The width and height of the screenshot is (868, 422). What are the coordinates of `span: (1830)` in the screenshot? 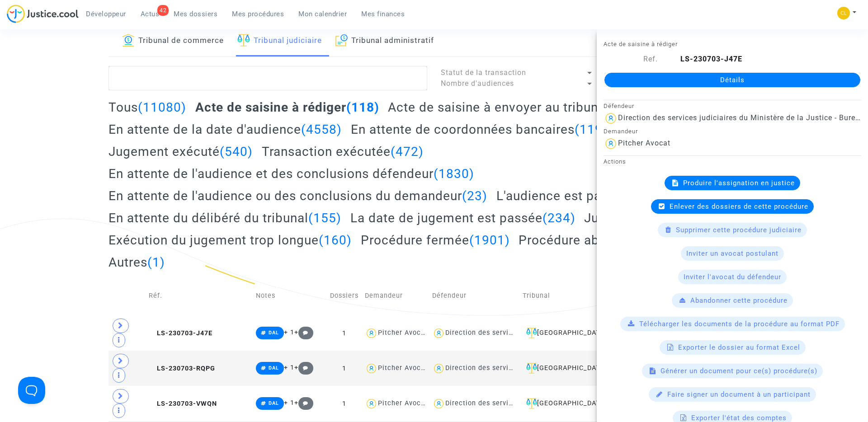 It's located at (454, 173).